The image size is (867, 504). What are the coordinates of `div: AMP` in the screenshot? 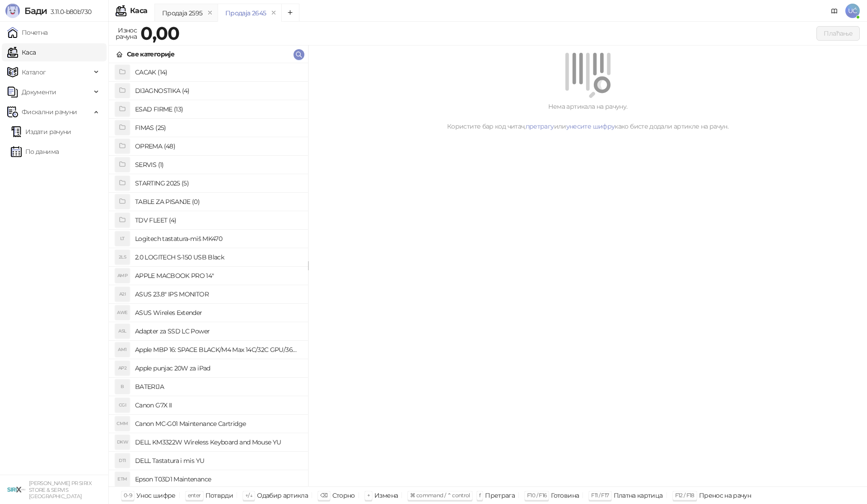 It's located at (123, 276).